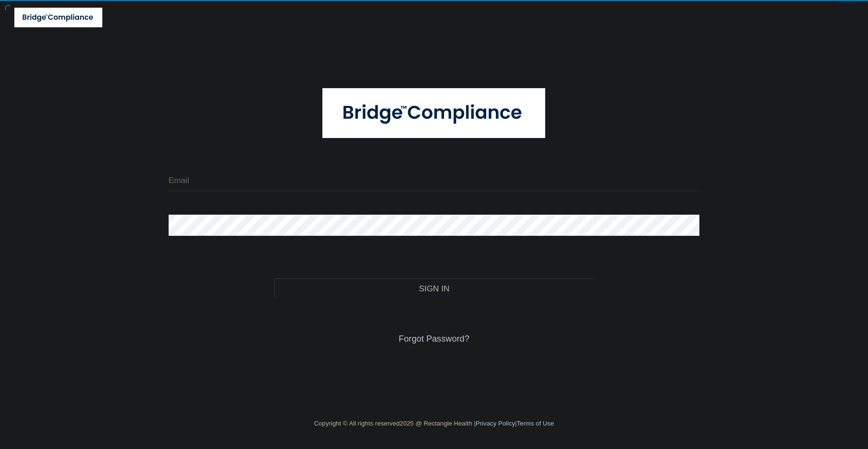 The image size is (868, 449). What do you see at coordinates (434, 424) in the screenshot?
I see `div: Copyright © All rights reserved 2025 @ Rectangle Health | |` at bounding box center [434, 424].